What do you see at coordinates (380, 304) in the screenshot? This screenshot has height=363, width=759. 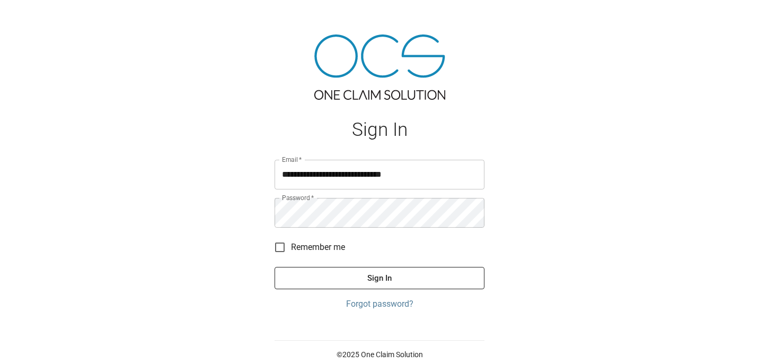 I see `a: Forgot password?` at bounding box center [380, 304].